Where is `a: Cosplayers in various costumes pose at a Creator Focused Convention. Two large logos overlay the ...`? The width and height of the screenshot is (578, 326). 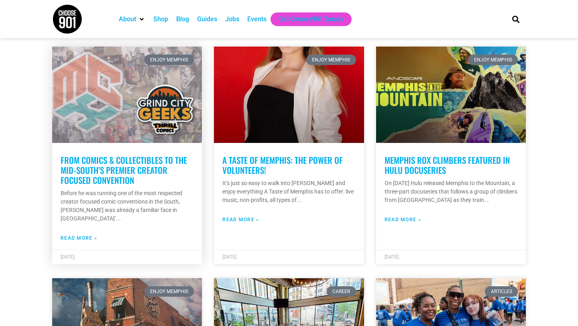 a: Cosplayers in various costumes pose at a Creator Focused Convention. Two large logos overlay the ... is located at coordinates (127, 95).